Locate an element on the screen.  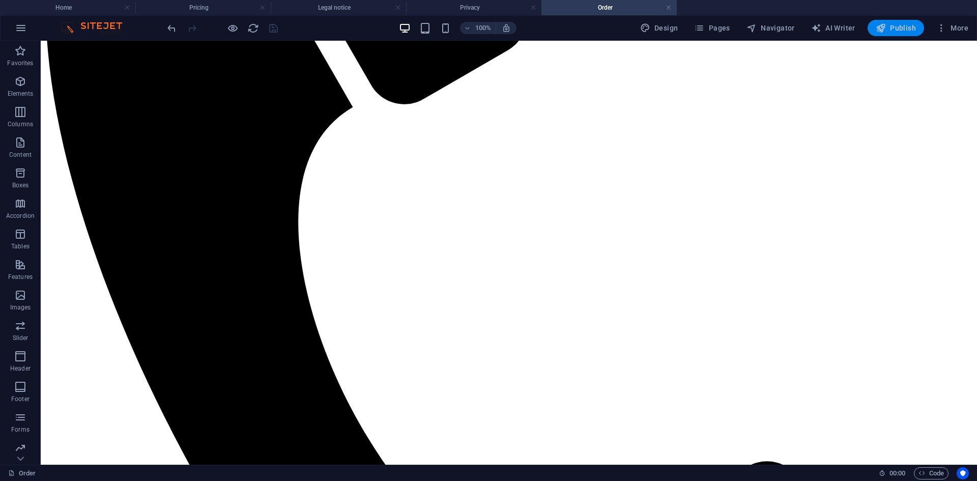
button: reload is located at coordinates (253, 28).